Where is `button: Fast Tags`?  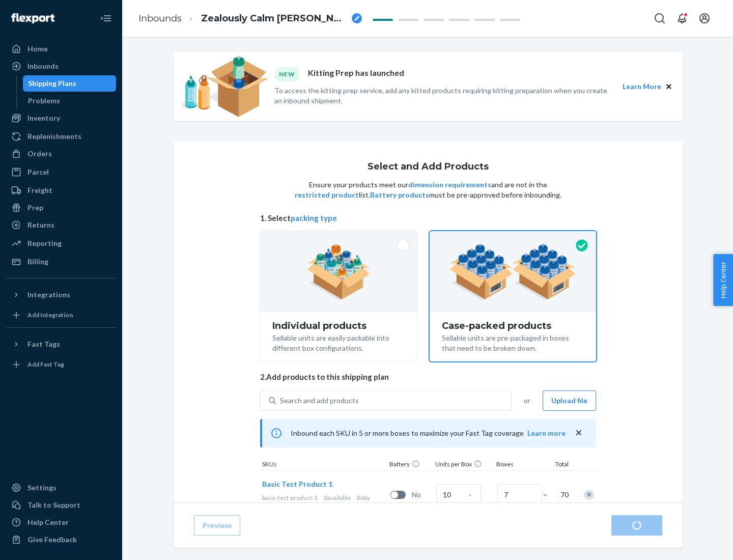 button: Fast Tags is located at coordinates (61, 344).